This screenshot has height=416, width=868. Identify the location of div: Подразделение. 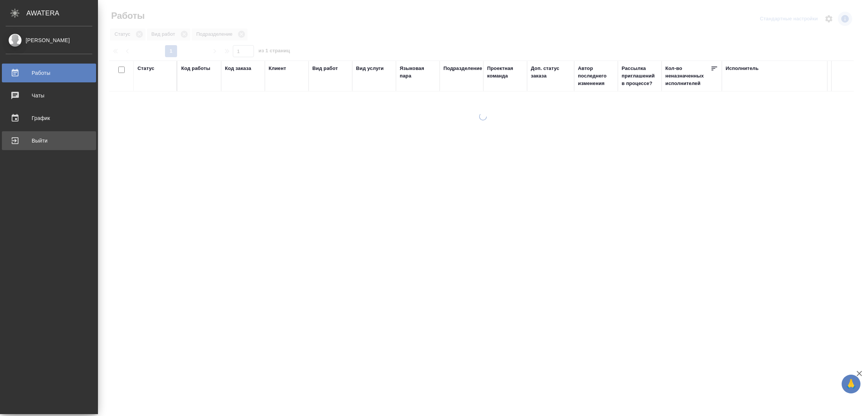
(463, 68).